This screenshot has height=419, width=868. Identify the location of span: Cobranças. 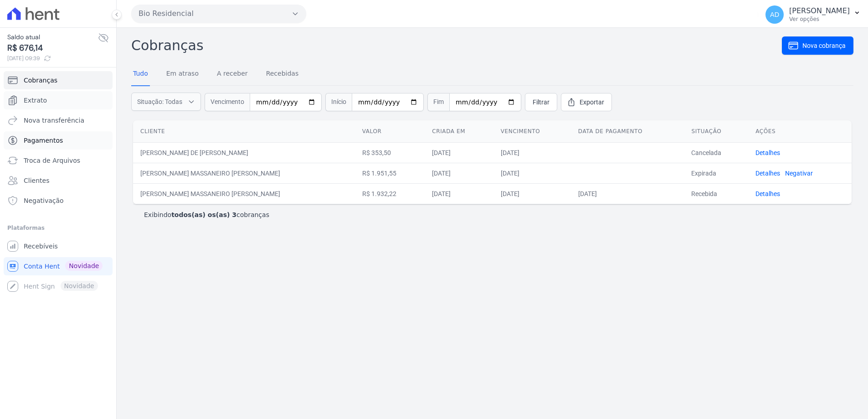
(40, 80).